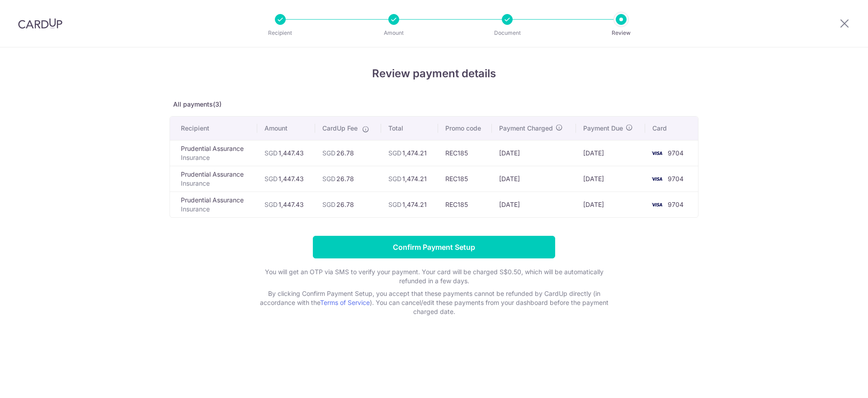  What do you see at coordinates (280, 33) in the screenshot?
I see `p: Recipient` at bounding box center [280, 33].